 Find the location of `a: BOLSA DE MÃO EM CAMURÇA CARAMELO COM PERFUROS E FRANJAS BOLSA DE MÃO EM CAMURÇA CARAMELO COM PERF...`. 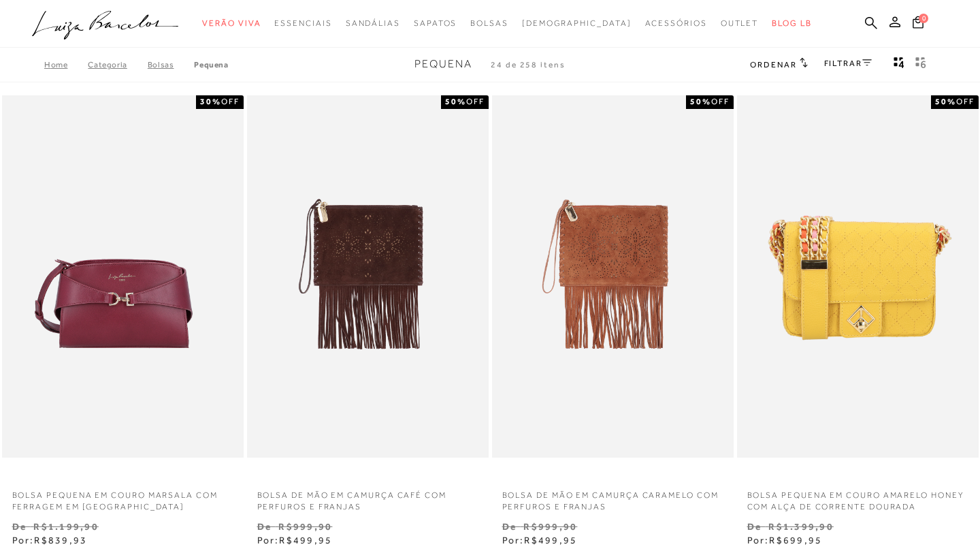

a: BOLSA DE MÃO EM CAMURÇA CARAMELO COM PERFUROS E FRANJAS BOLSA DE MÃO EM CAMURÇA CARAMELO COM PERF... is located at coordinates (613, 276).